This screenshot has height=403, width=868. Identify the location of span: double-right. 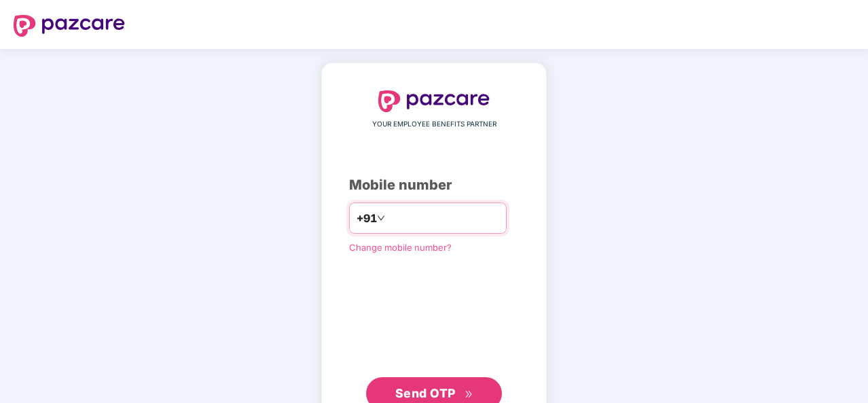
(469, 394).